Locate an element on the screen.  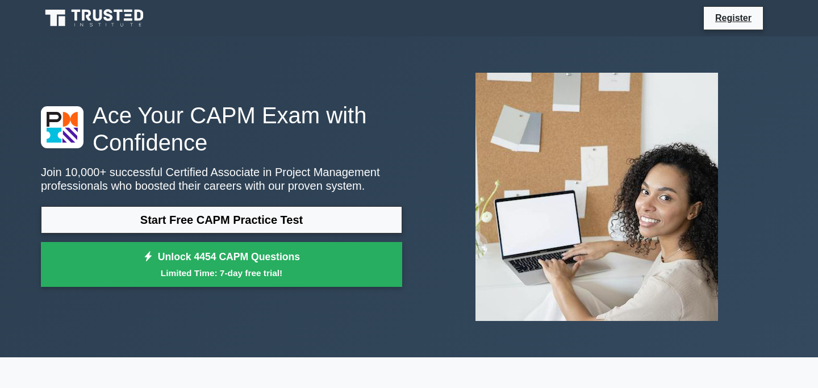
small: Limited Time: 7-day free trial! is located at coordinates (222, 273).